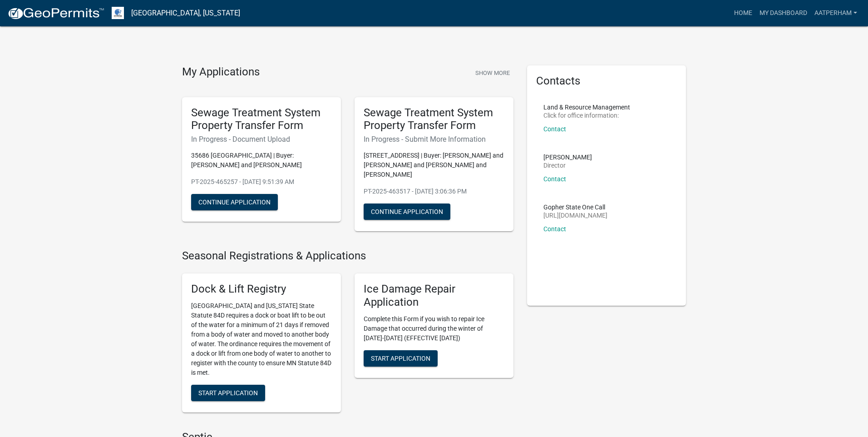 The height and width of the screenshot is (437, 868). Describe the element at coordinates (744, 13) in the screenshot. I see `a: Home` at that location.